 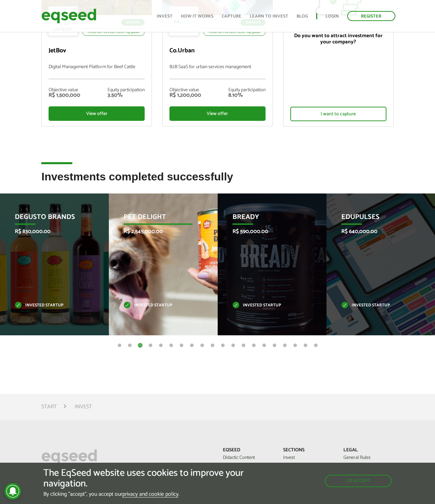 What do you see at coordinates (232, 16) in the screenshot?
I see `font: Capture` at bounding box center [232, 16].